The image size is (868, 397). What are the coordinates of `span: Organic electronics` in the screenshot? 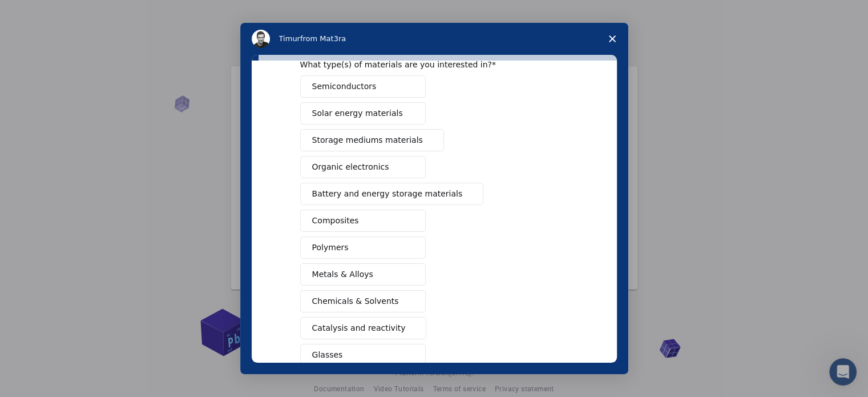 It's located at (350, 167).